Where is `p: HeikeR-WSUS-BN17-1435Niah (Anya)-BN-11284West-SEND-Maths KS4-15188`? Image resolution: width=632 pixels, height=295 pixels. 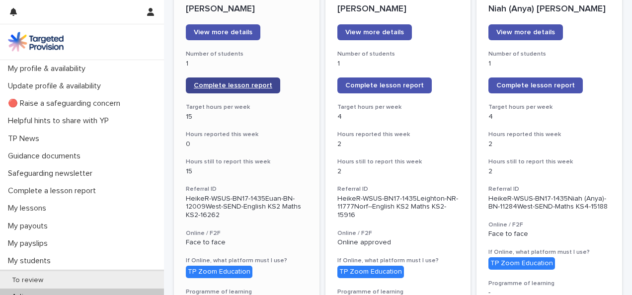 p: HeikeR-WSUS-BN17-1435Niah (Anya)-BN-11284West-SEND-Maths KS4-15188 is located at coordinates (549, 203).